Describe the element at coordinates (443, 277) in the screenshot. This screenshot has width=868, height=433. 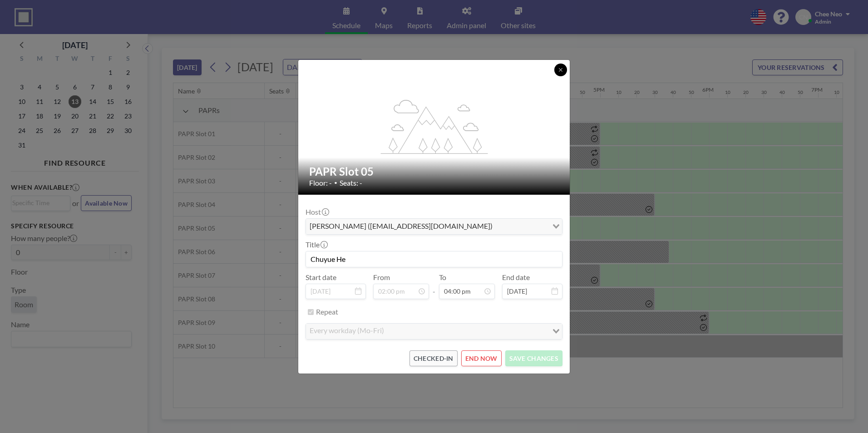
I see `label: To` at that location.